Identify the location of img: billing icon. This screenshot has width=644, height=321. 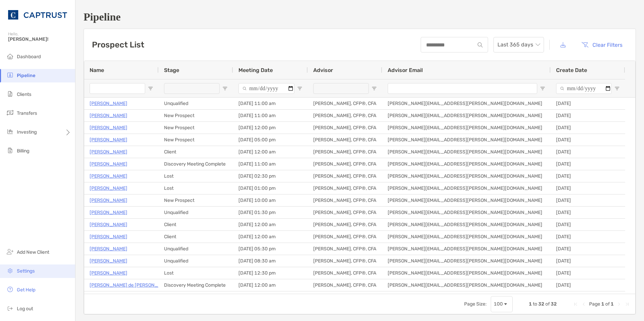
(10, 150).